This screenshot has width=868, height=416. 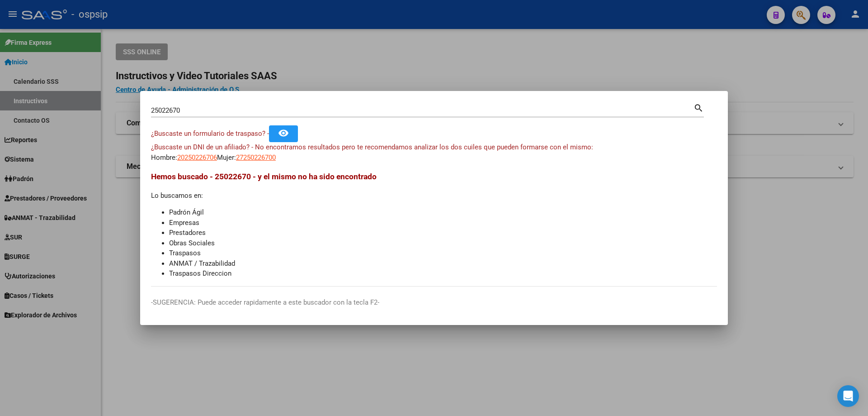 What do you see at coordinates (443, 273) in the screenshot?
I see `li: Traspasos Direccion` at bounding box center [443, 273].